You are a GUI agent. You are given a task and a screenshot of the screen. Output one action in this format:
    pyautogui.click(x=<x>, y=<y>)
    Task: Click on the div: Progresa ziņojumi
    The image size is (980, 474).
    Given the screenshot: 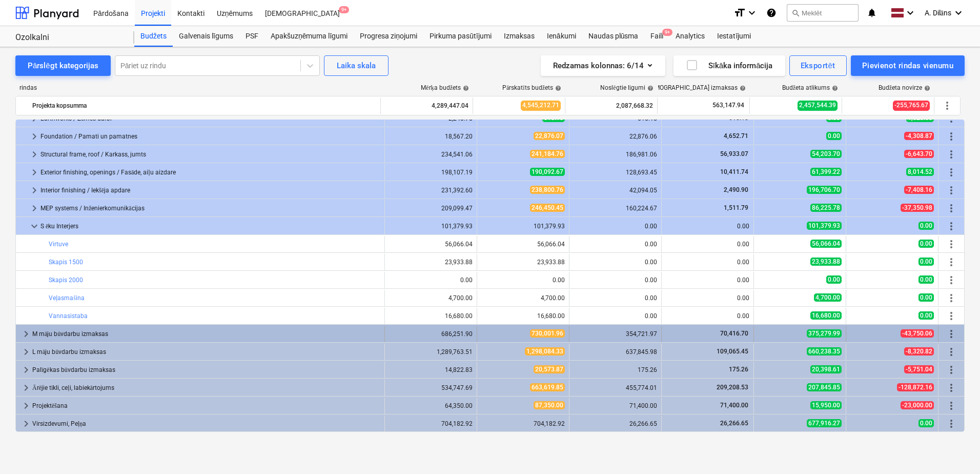 What is the action you would take?
    pyautogui.click(x=389, y=36)
    